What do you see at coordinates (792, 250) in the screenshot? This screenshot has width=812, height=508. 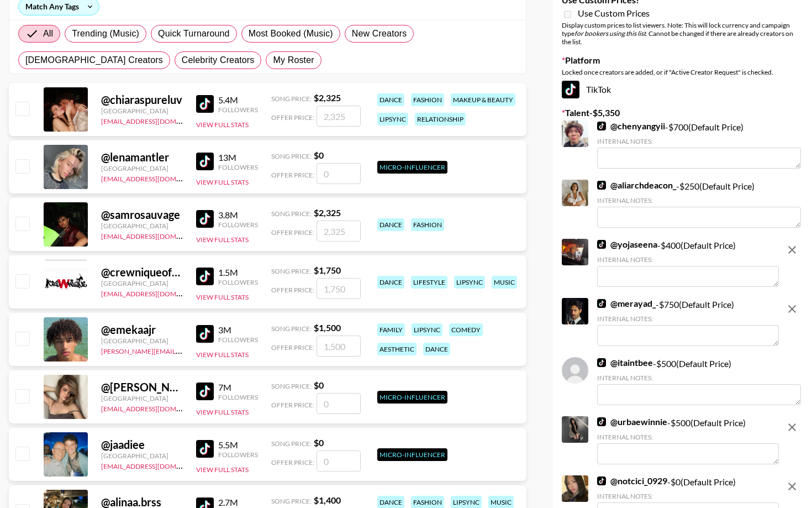 I see `button: remove` at bounding box center [792, 250].